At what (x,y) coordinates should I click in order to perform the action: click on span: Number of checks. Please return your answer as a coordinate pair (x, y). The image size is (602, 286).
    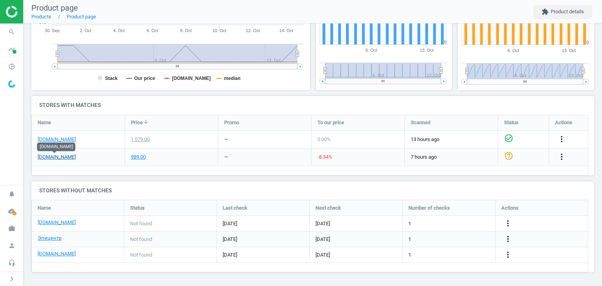
    Looking at the image, I should click on (429, 208).